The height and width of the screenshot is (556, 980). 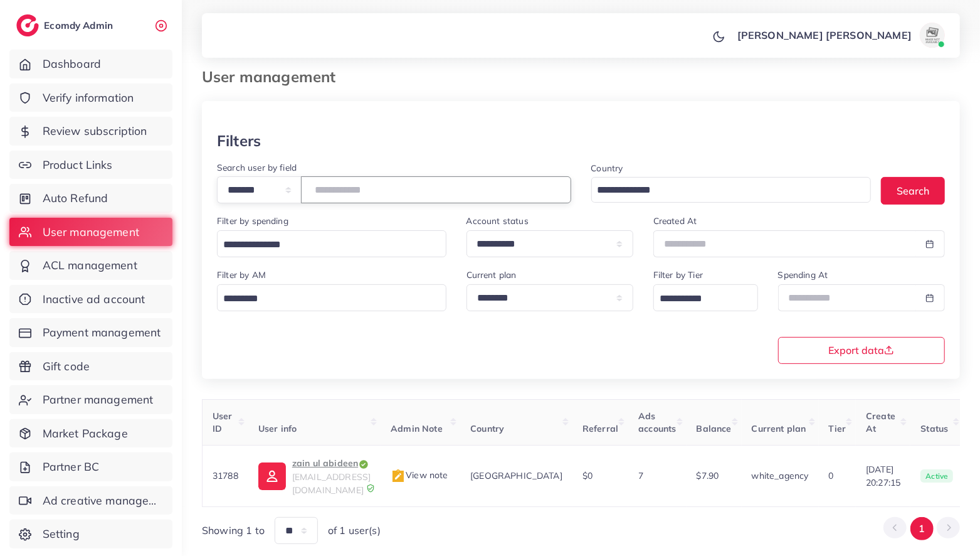 I want to click on button: Export data, so click(x=862, y=350).